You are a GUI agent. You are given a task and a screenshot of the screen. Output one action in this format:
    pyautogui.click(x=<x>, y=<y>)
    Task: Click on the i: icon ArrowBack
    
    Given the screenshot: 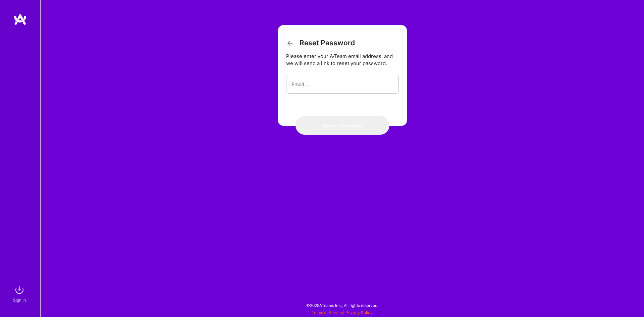 What is the action you would take?
    pyautogui.click(x=290, y=43)
    